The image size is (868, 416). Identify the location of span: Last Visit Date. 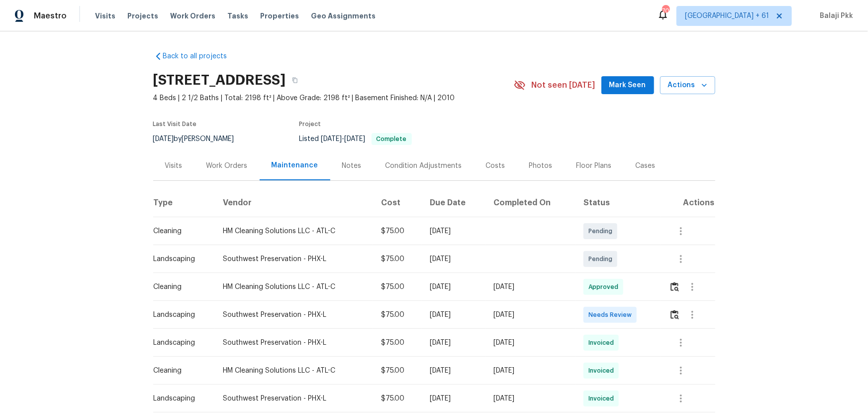
(175, 124).